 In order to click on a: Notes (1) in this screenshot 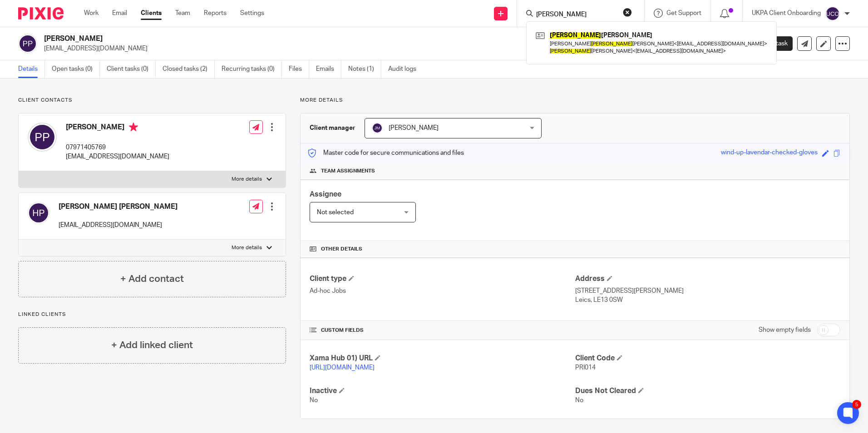, I will do `click(365, 69)`.